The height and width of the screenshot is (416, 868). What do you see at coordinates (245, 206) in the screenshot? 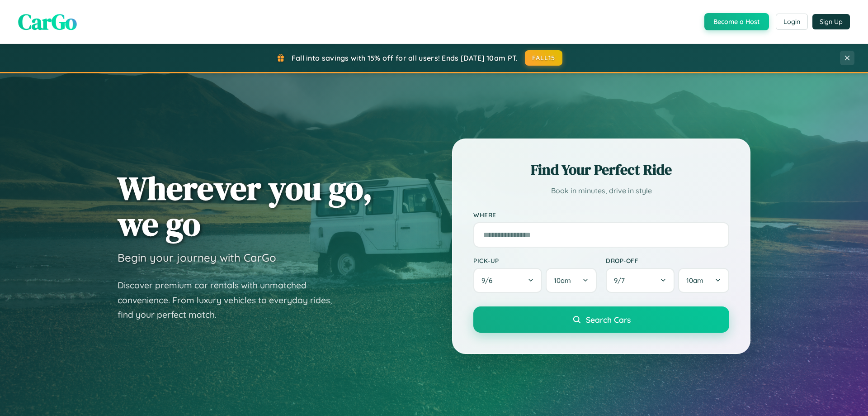
I see `h1: Wherever you go, we go` at bounding box center [245, 206].